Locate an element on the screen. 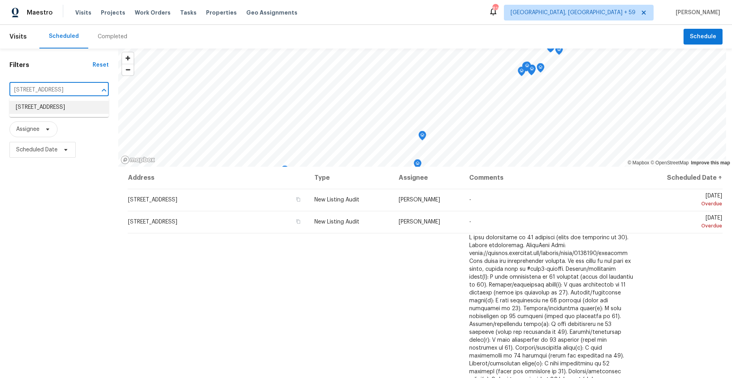 The width and height of the screenshot is (732, 378). span: Tasks is located at coordinates (188, 13).